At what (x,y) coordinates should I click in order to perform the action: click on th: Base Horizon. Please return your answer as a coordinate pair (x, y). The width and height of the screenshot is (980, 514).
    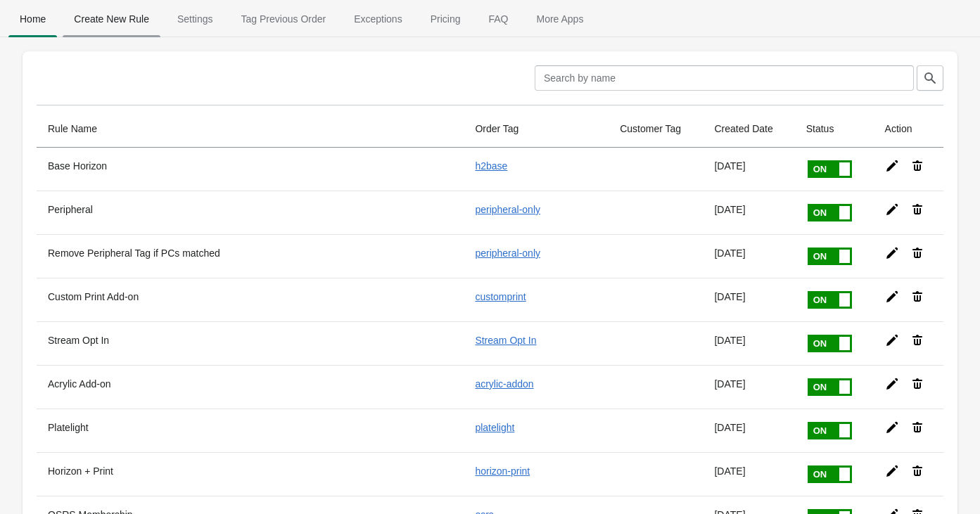
    Looking at the image, I should click on (249, 169).